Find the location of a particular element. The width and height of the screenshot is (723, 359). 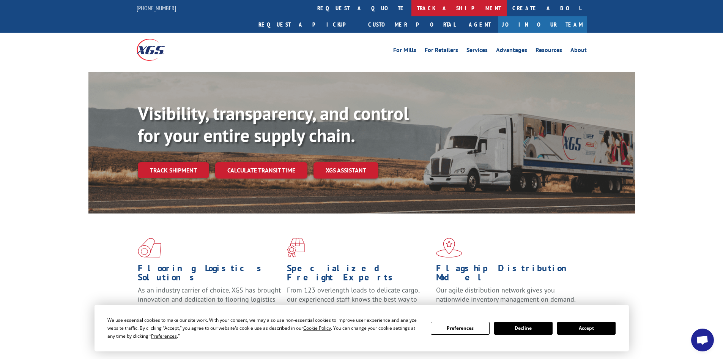

a: For Retailers is located at coordinates (441, 51).